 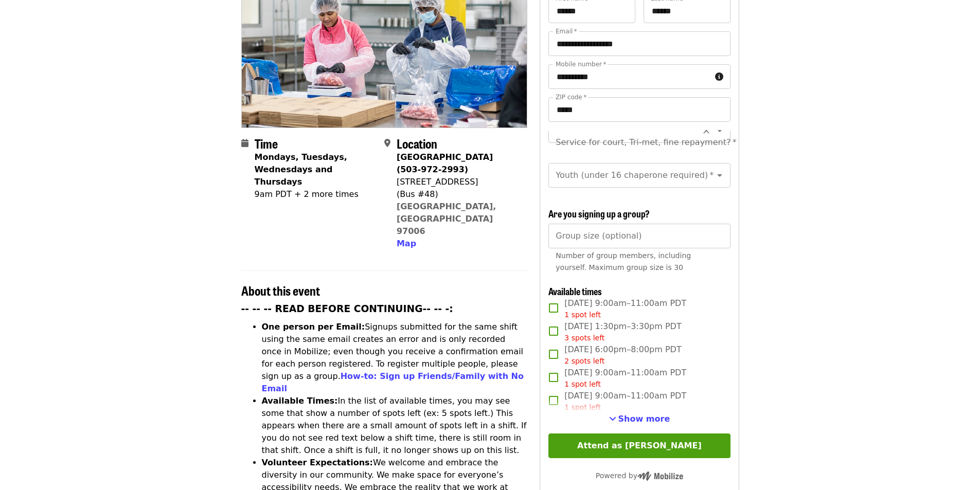 I want to click on span: Location, so click(x=417, y=143).